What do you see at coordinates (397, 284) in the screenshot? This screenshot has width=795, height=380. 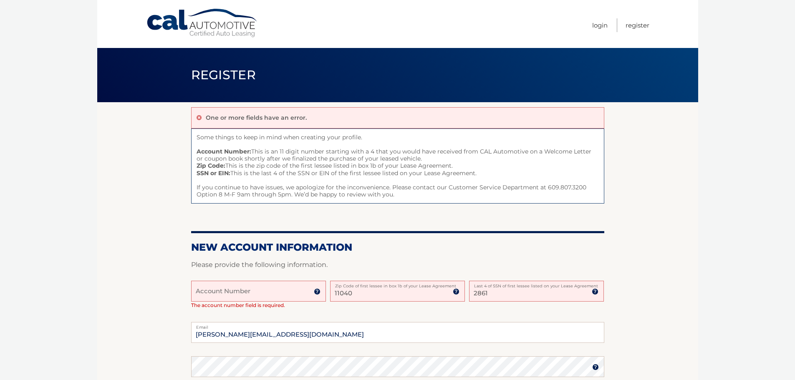 I see `label: Zip Code of first lessee in box 1b of your Lease Agreement` at bounding box center [397, 284].